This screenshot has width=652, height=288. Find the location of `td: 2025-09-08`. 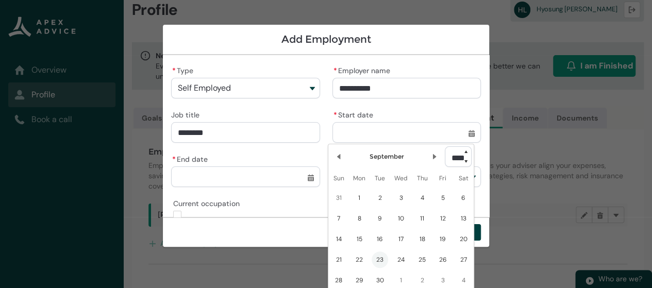

td: 2025-09-08 is located at coordinates (359, 218).